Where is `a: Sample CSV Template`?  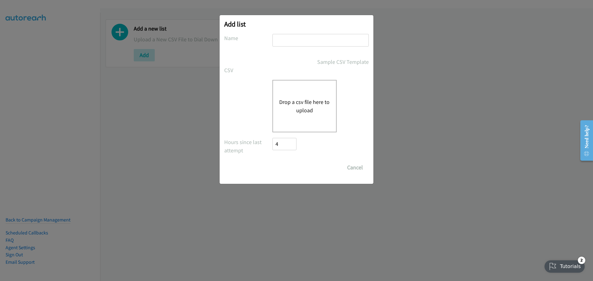
a: Sample CSV Template is located at coordinates (343, 62).